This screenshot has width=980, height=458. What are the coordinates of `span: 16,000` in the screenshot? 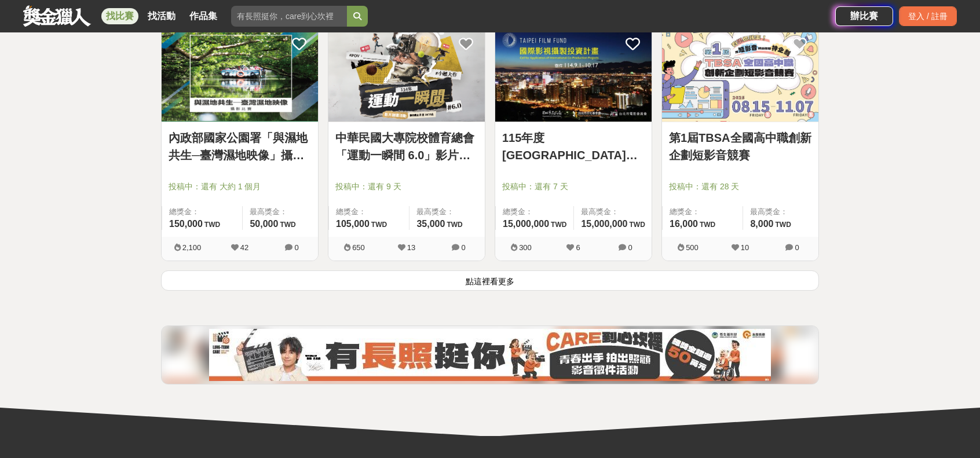 It's located at (683, 223).